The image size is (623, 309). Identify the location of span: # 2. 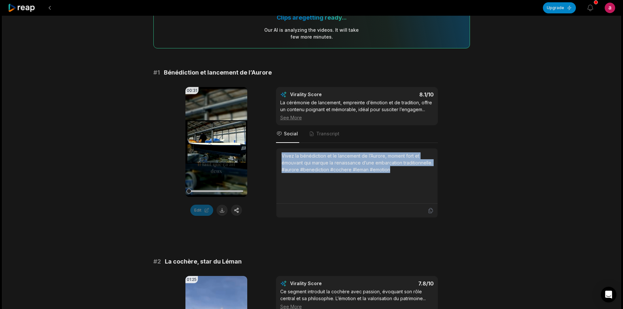
(157, 262).